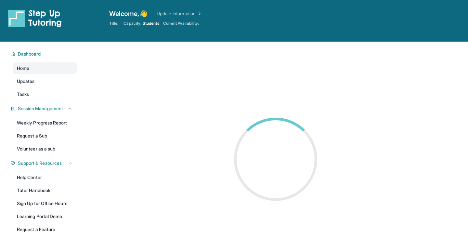 The image size is (468, 235). I want to click on a: Request a Sub, so click(45, 136).